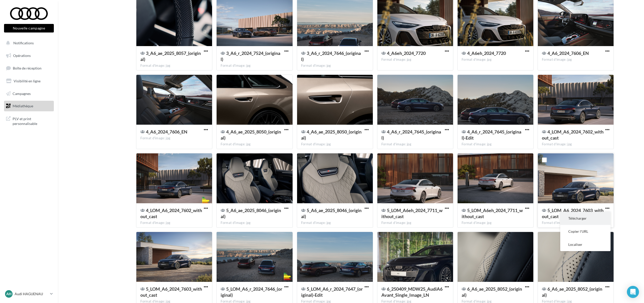 The image size is (644, 303). I want to click on span: 5_LOM_A6_r_2024_7647_(original)-Edit, so click(332, 292).